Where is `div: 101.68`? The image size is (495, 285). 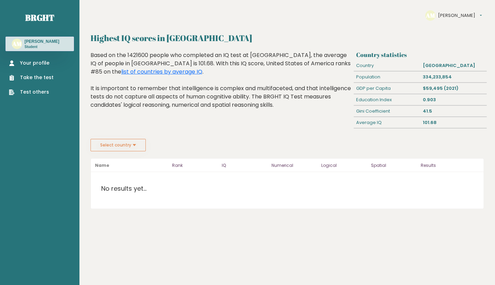
div: 101.68 is located at coordinates (453, 123).